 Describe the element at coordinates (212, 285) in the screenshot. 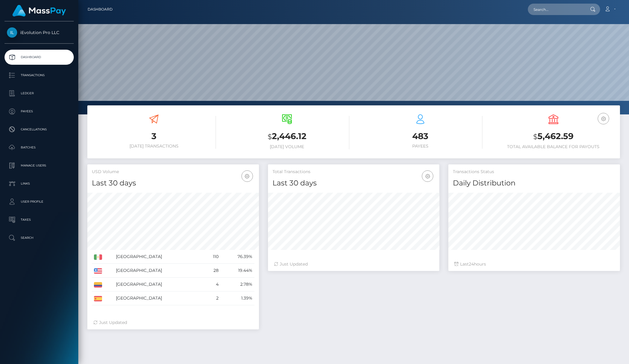

I see `td: 4` at that location.